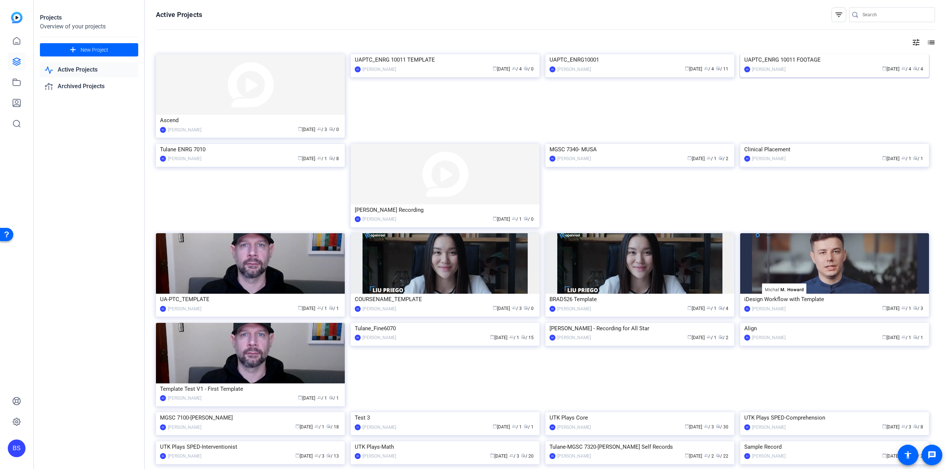 The height and width of the screenshot is (469, 946). Describe the element at coordinates (89, 70) in the screenshot. I see `a: Active Projects` at that location.